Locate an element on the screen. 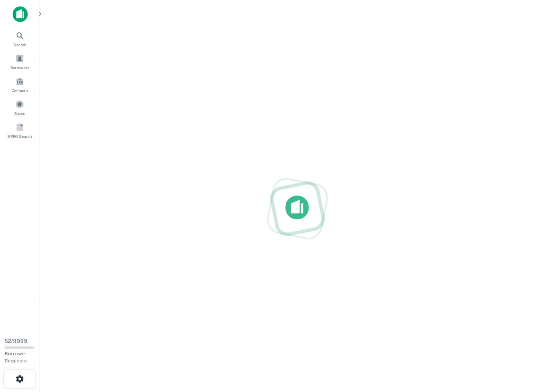 The height and width of the screenshot is (392, 555). a: SREO Search is located at coordinates (20, 130).